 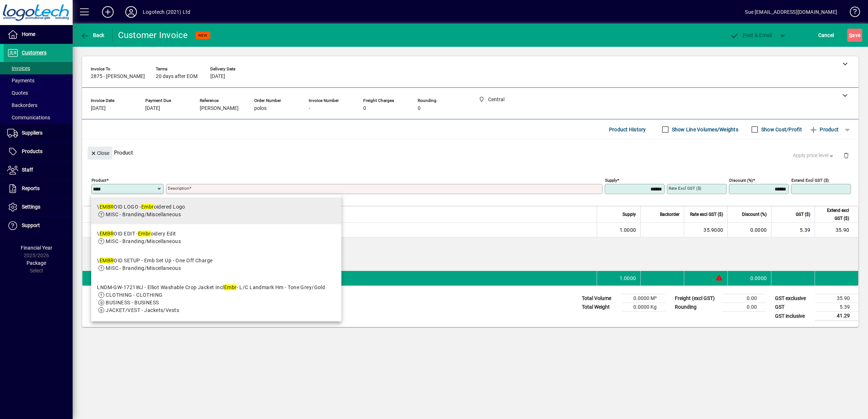 What do you see at coordinates (36, 263) in the screenshot?
I see `span: Package` at bounding box center [36, 263].